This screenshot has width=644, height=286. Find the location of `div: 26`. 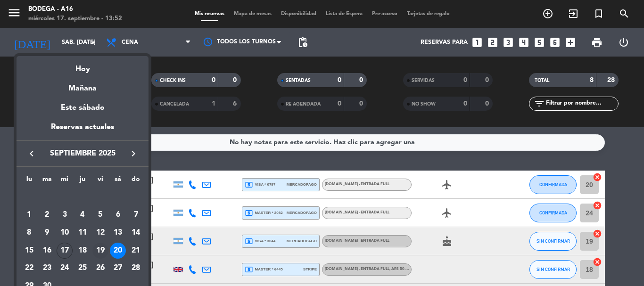

div: 26 is located at coordinates (100, 269).